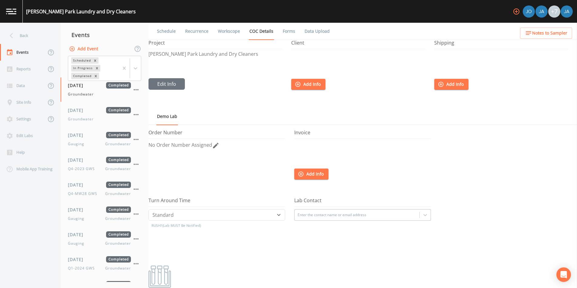  What do you see at coordinates (95, 60) in the screenshot?
I see `div: Remove Scheduled` at bounding box center [95, 60].